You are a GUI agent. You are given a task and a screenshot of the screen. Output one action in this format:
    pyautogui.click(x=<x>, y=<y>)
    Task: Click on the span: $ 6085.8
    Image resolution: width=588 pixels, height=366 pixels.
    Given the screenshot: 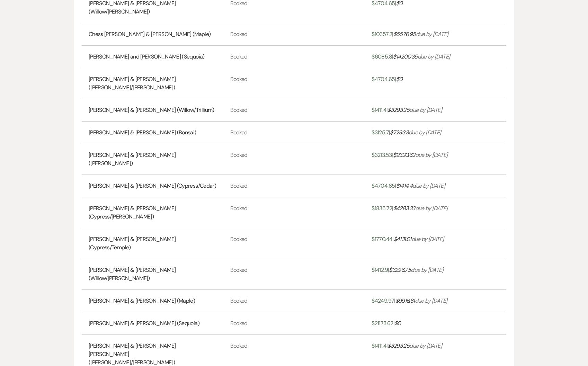 What is the action you would take?
    pyautogui.click(x=381, y=57)
    